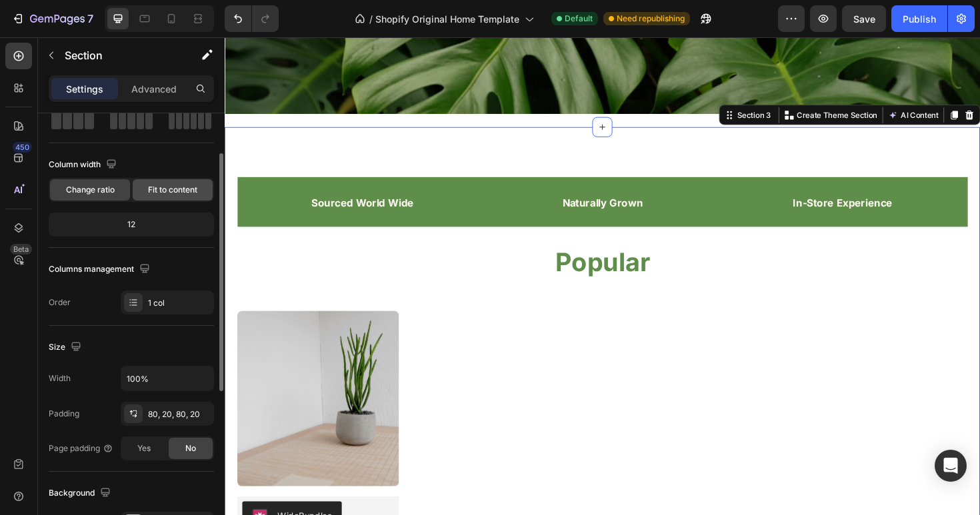 Image resolution: width=980 pixels, height=515 pixels. What do you see at coordinates (579, 18) in the screenshot?
I see `span: Default` at bounding box center [579, 18].